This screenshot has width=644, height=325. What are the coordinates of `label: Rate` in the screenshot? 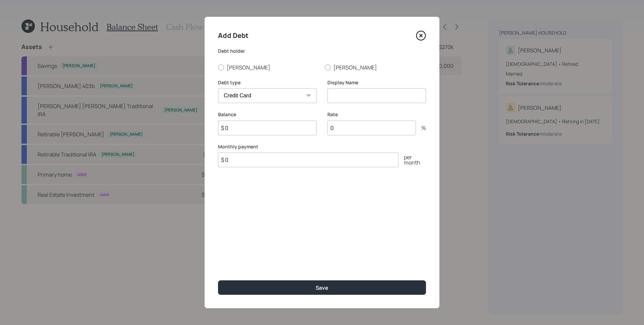 It's located at (376, 115).